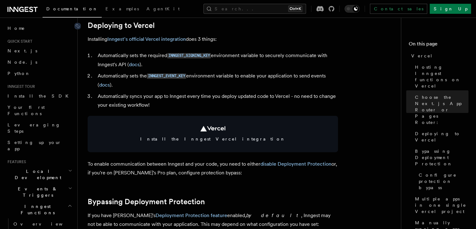  Describe the element at coordinates (213, 134) in the screenshot. I see `a: Install the Inngest Vercel integration` at that location.